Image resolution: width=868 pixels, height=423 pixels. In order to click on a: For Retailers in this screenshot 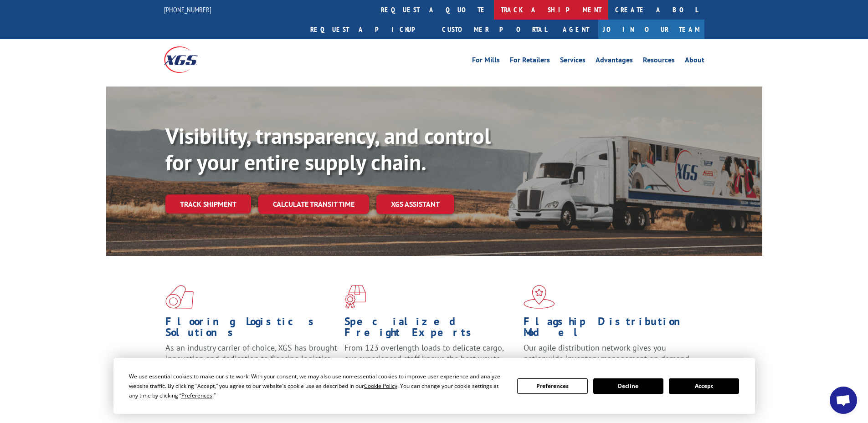, I will do `click(530, 62)`.